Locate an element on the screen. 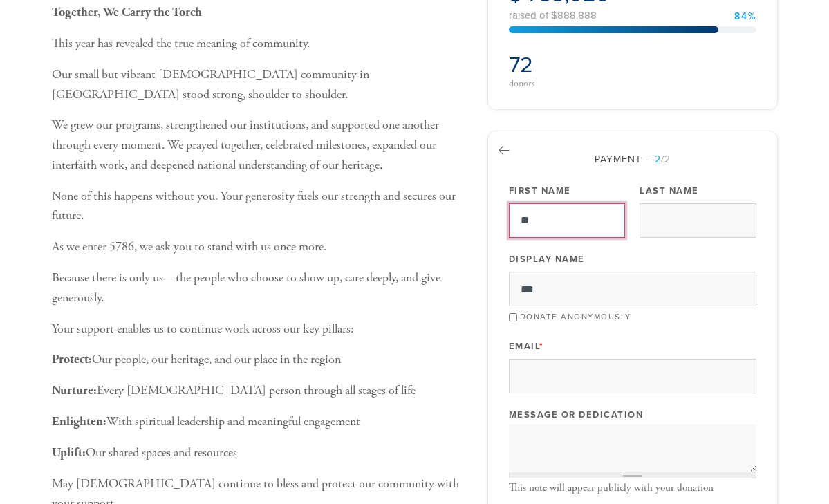 This screenshot has height=504, width=829. div: donors is located at coordinates (568, 83).